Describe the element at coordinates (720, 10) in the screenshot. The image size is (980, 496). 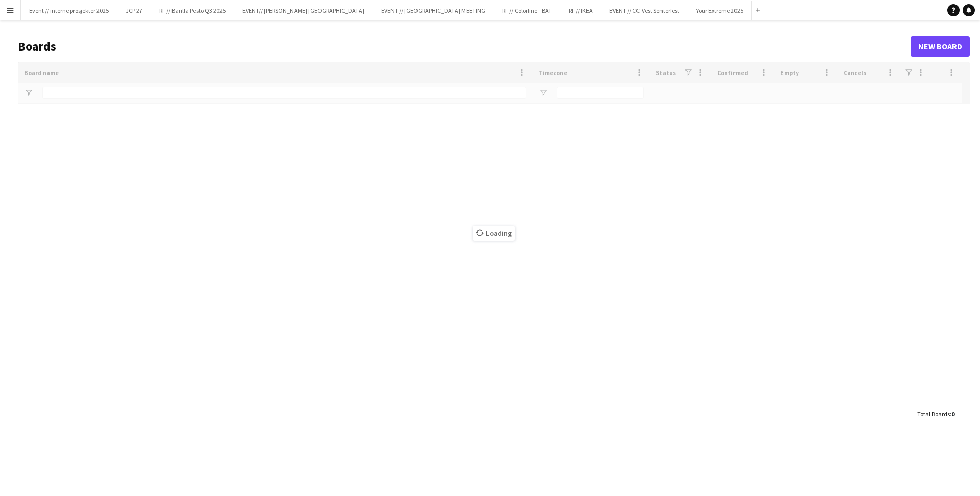
I see `button: Your Extreme 2025` at that location.